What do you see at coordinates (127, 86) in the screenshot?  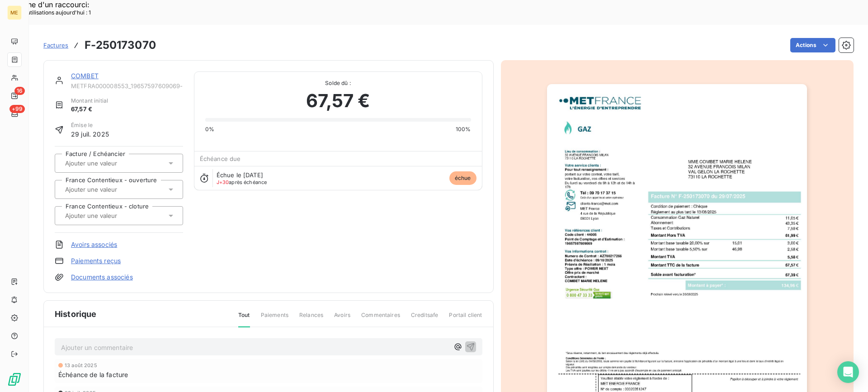 I see `span: METFRA000008553_19657597609069-CA1` at bounding box center [127, 86].